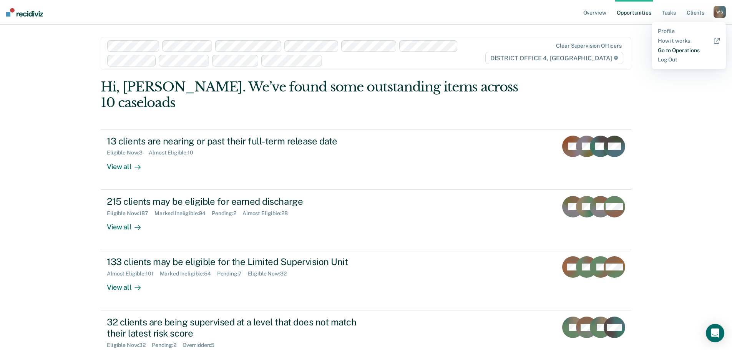 Image resolution: width=732 pixels, height=350 pixels. I want to click on img: Recidiviz, so click(25, 12).